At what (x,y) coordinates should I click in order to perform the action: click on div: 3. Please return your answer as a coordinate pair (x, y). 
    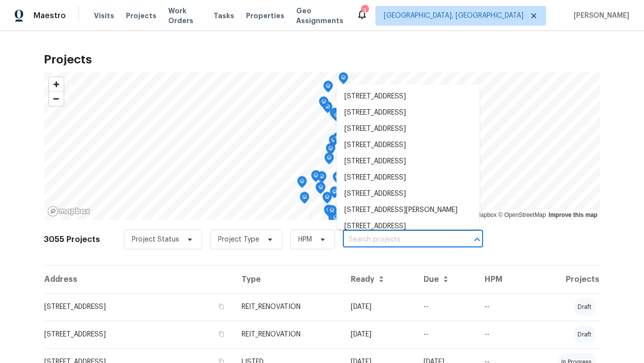
    Looking at the image, I should click on (365, 11).